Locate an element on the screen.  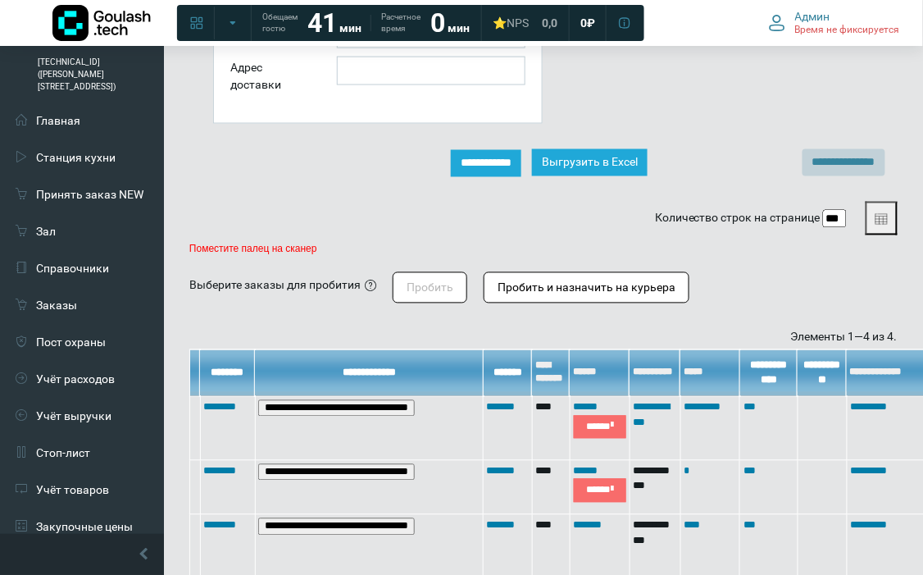
strong: 0 is located at coordinates (438, 23).